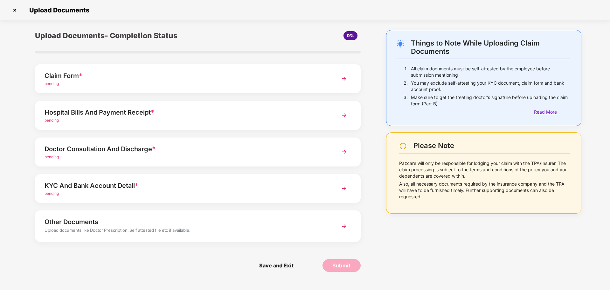 This screenshot has height=290, width=610. I want to click on div: Things to Note While Uploading Claim Documents, so click(490, 47).